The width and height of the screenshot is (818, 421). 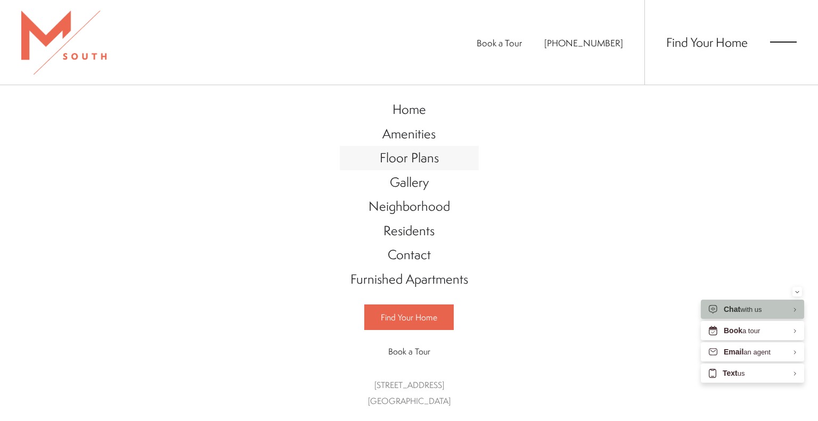 What do you see at coordinates (409, 158) in the screenshot?
I see `span: Floor Plans` at bounding box center [409, 158].